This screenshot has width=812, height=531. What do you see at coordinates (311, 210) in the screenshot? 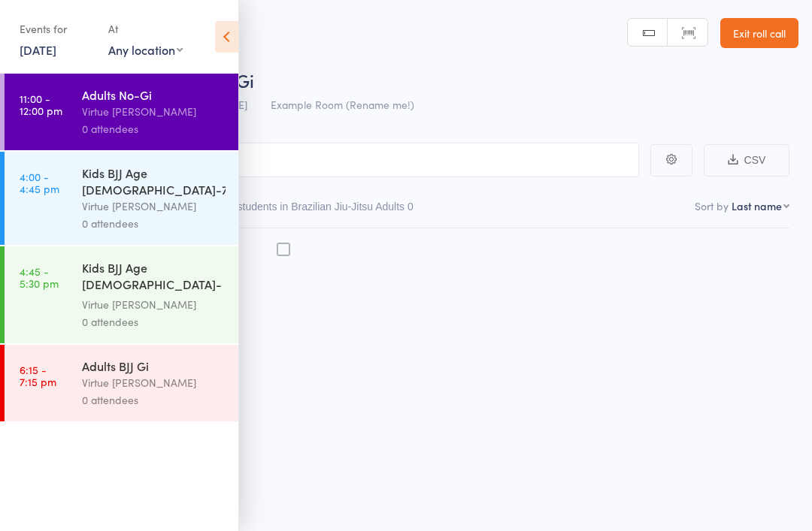
I see `button: Other students in Brazilian Jiu-Jitsu Adults0` at bounding box center [311, 210].